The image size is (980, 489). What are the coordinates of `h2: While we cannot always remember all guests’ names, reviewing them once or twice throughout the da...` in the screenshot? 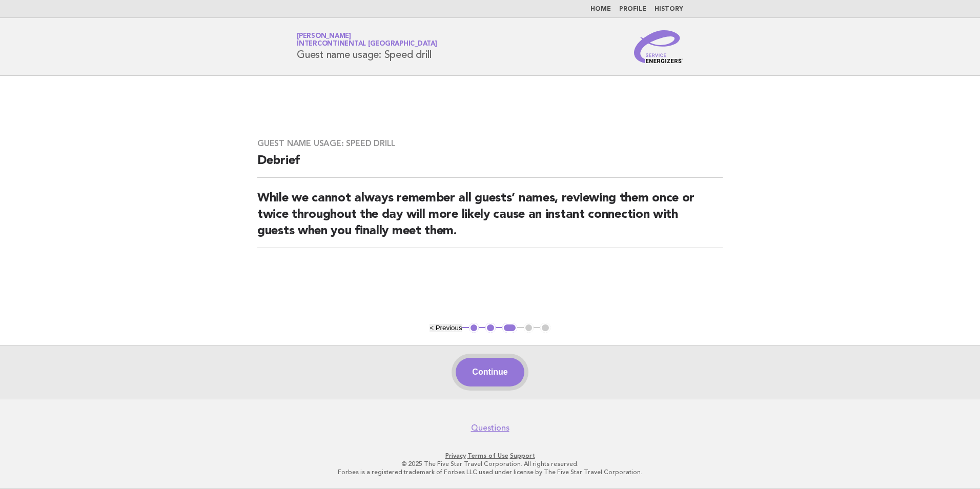 It's located at (490, 219).